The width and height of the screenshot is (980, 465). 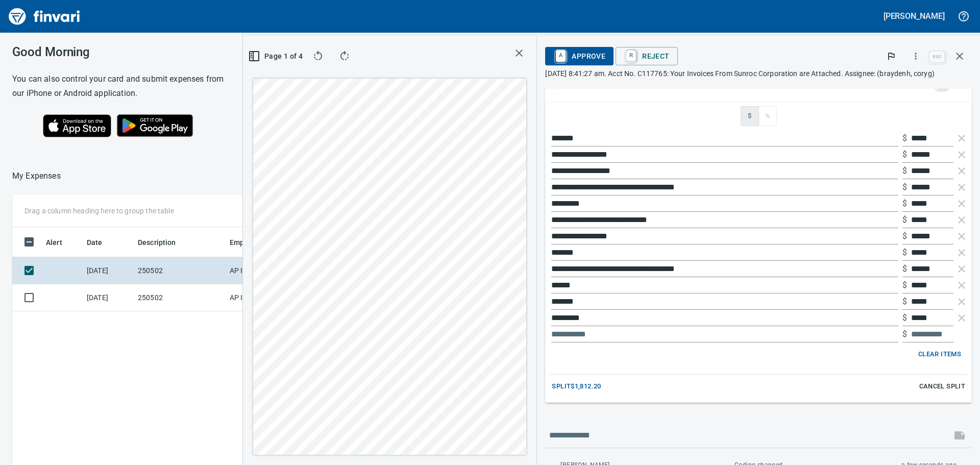 I want to click on span: Cancel Split, so click(x=942, y=386).